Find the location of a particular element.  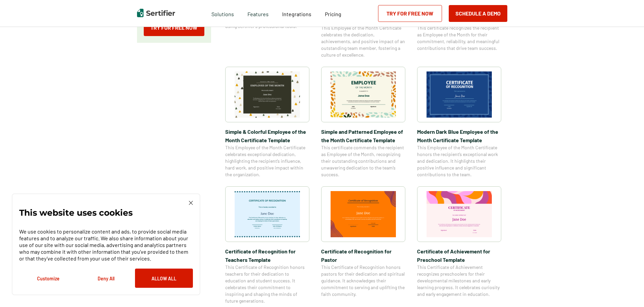

a: Certificate of Achievement for Preschool TemplateCertificate of Achievement for Preschool Templat... is located at coordinates (460, 245).